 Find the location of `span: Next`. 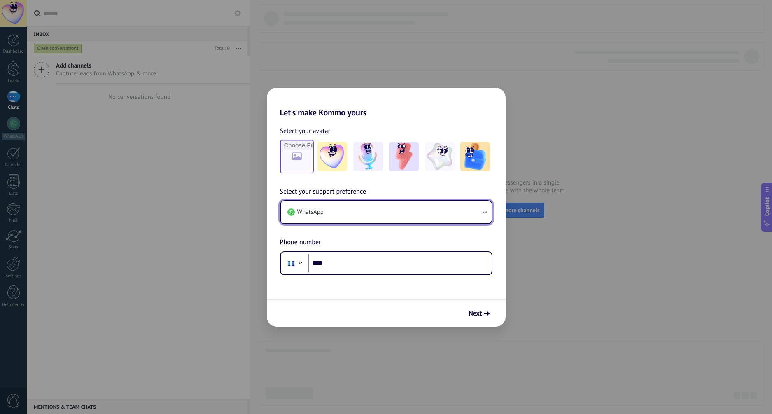

span: Next is located at coordinates (475, 313).